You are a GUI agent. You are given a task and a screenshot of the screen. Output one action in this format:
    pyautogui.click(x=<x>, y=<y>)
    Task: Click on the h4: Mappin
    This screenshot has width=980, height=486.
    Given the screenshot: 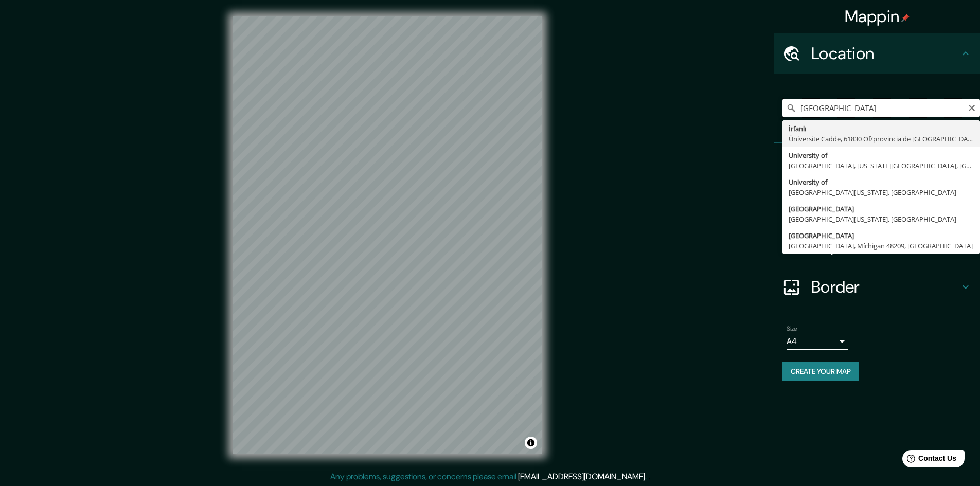 What is the action you would take?
    pyautogui.click(x=877, y=17)
    